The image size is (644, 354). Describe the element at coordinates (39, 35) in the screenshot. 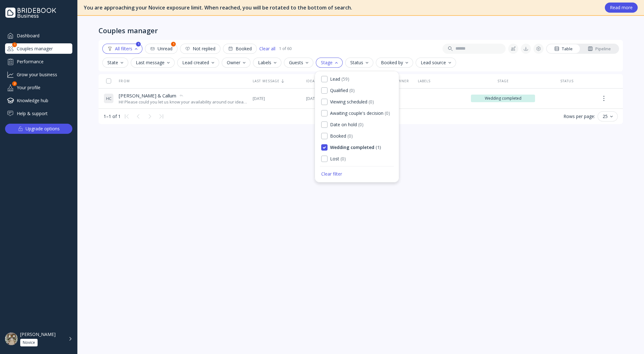

I see `a: Dashboard` at that location.